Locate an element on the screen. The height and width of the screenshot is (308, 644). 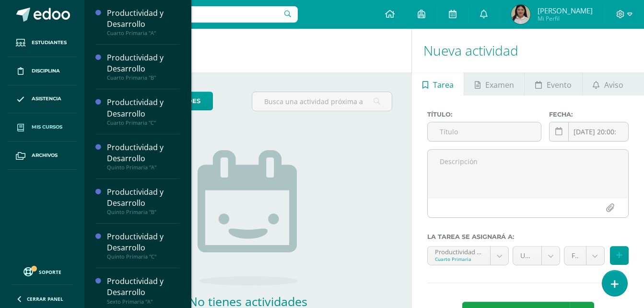
a: Productividad y DesarrolloCuarto Primaria "B" is located at coordinates (143, 66).